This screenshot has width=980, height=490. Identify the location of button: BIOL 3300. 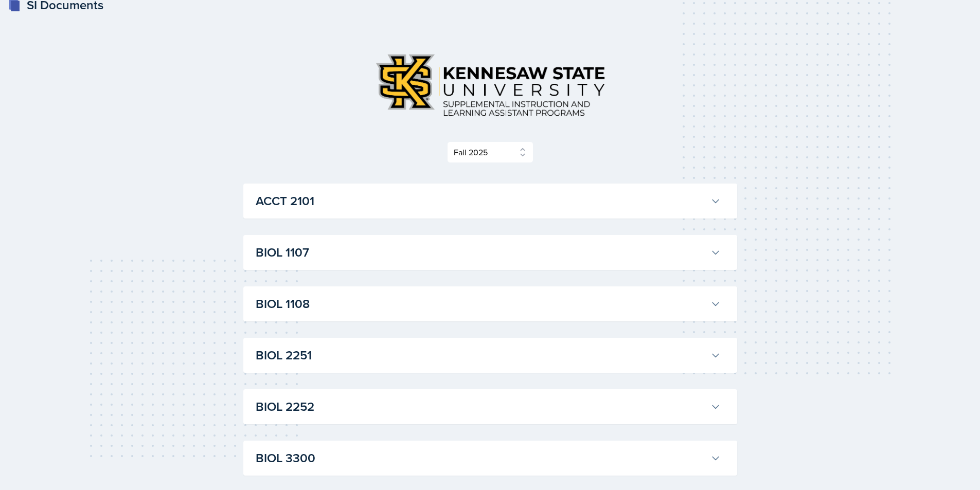
(488, 458).